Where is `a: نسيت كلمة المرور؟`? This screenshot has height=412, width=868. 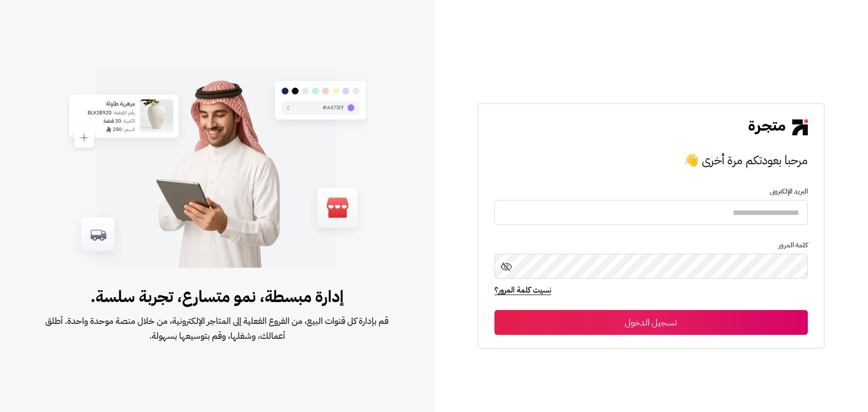
a: نسيت كلمة المرور؟ is located at coordinates (523, 291).